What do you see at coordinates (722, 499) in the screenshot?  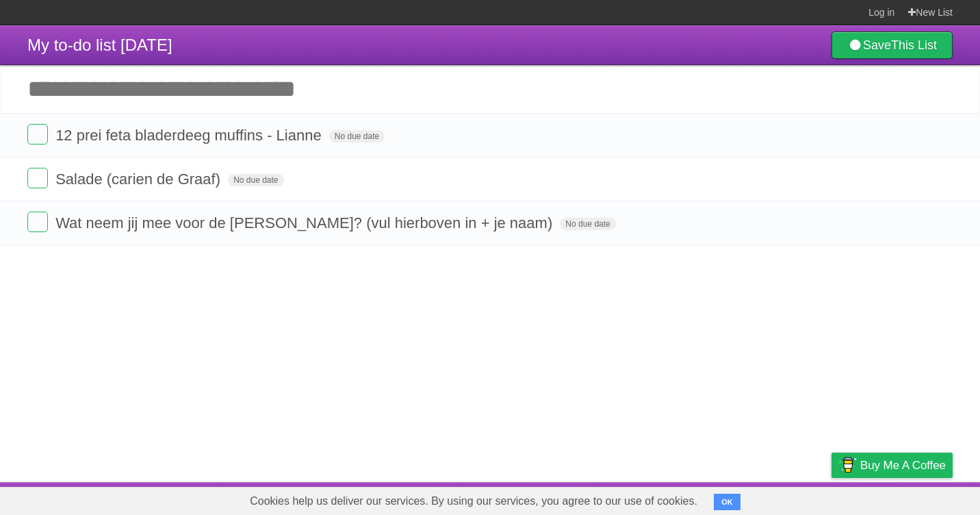 I see `a: Developers` at bounding box center [722, 499].